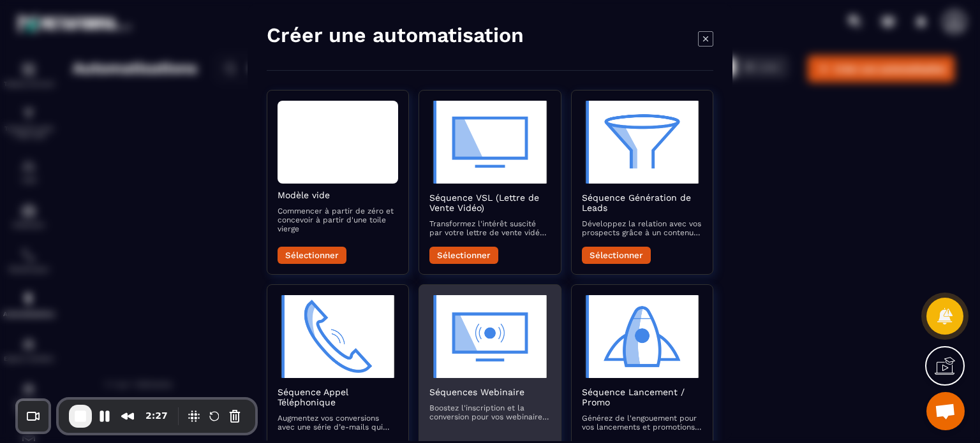  I want to click on h2: Séquence Génération de Leads, so click(642, 203).